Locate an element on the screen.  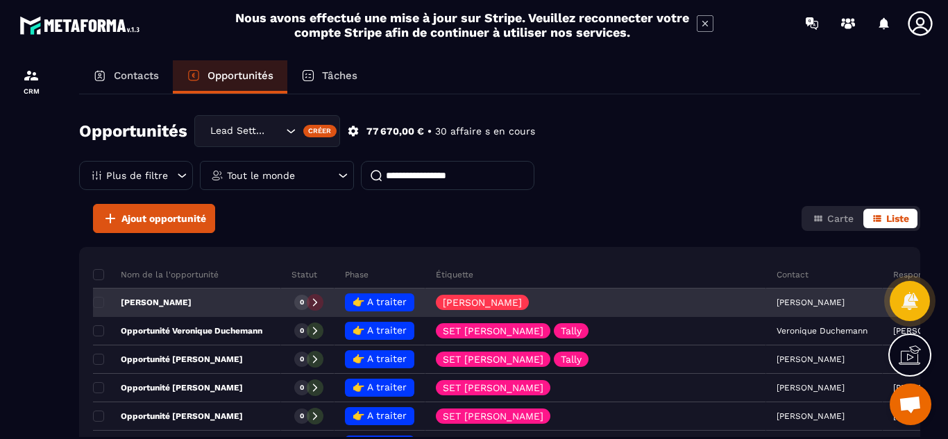
img: logo is located at coordinates (82, 25).